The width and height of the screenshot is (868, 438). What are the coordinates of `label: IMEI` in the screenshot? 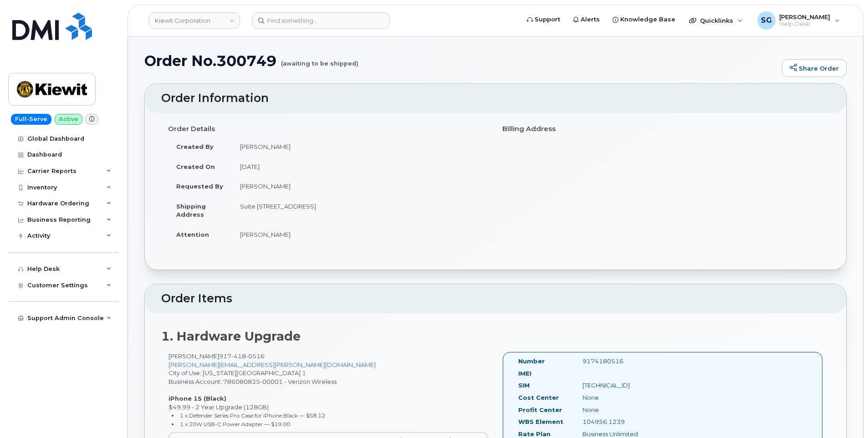 It's located at (525, 373).